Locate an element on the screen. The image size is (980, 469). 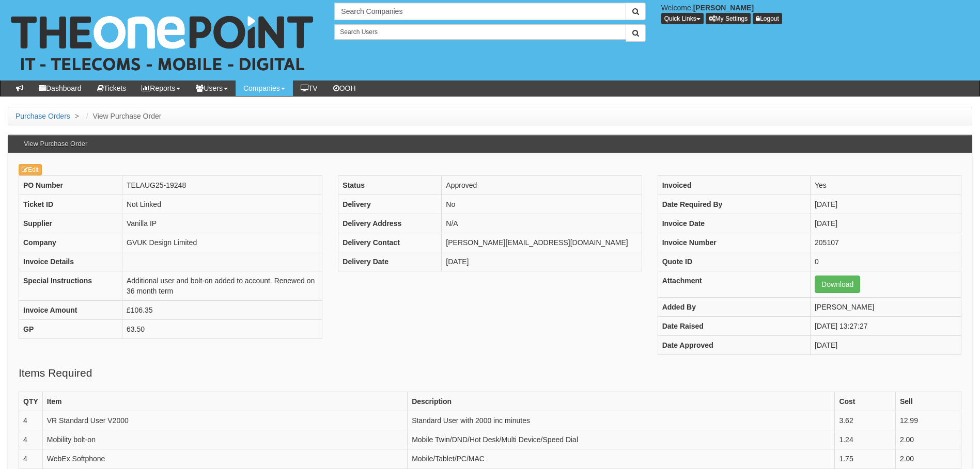
th: Supplier is located at coordinates (71, 223).